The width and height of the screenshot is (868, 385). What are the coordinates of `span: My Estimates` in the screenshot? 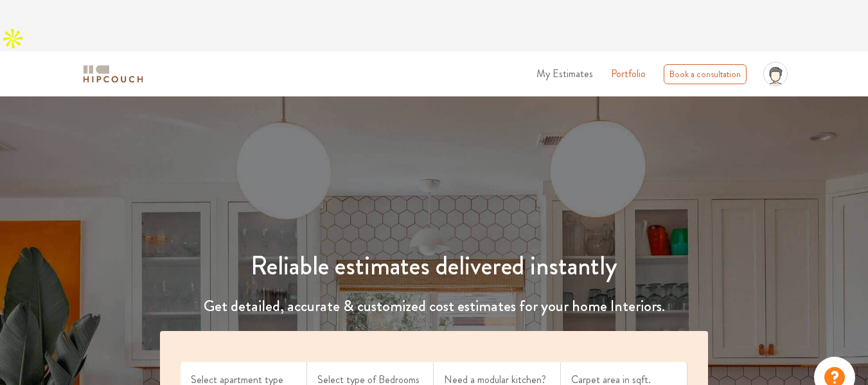 It's located at (565, 73).